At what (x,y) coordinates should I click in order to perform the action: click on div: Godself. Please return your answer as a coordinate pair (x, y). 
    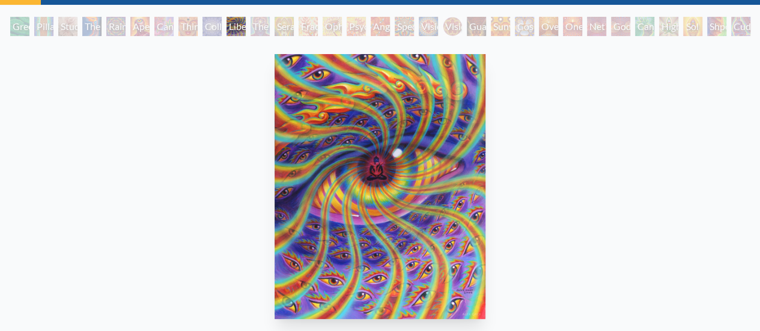
    Looking at the image, I should click on (621, 26).